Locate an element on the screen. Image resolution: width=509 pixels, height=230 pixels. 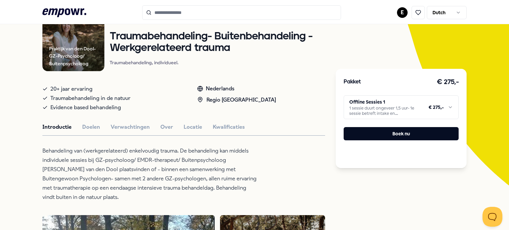
div: Praktijk van den Dool- GZ-Psycholoog/ Buitenpsycholoog is located at coordinates (77, 56).